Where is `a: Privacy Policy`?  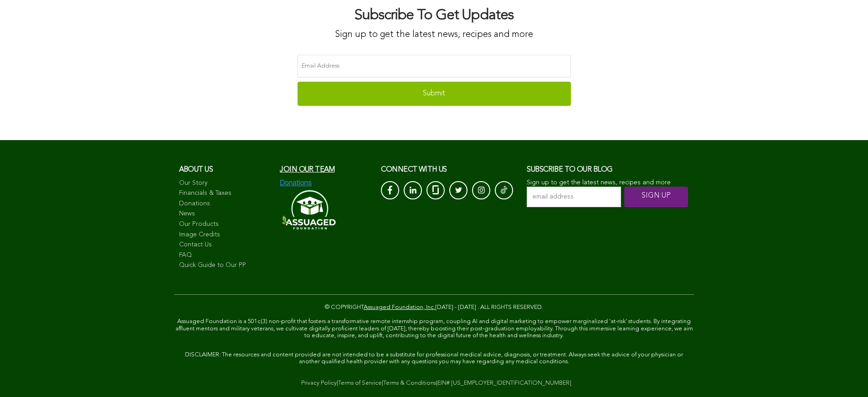 a: Privacy Policy is located at coordinates (319, 382).